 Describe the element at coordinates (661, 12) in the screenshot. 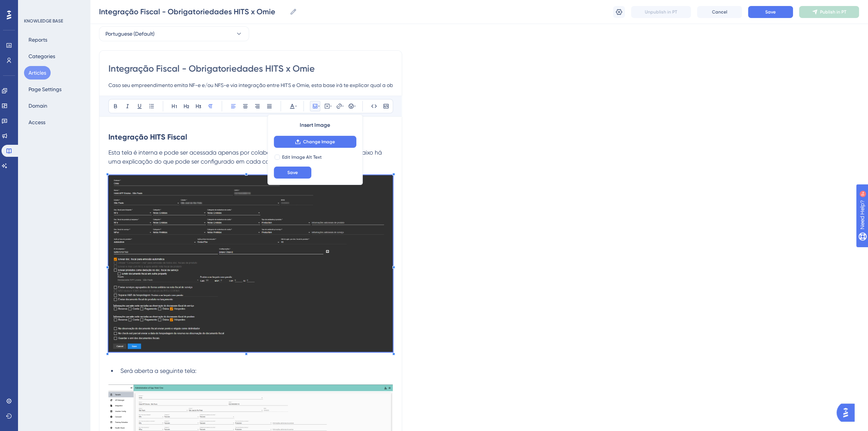

I see `span: Unpublish in PT` at that location.